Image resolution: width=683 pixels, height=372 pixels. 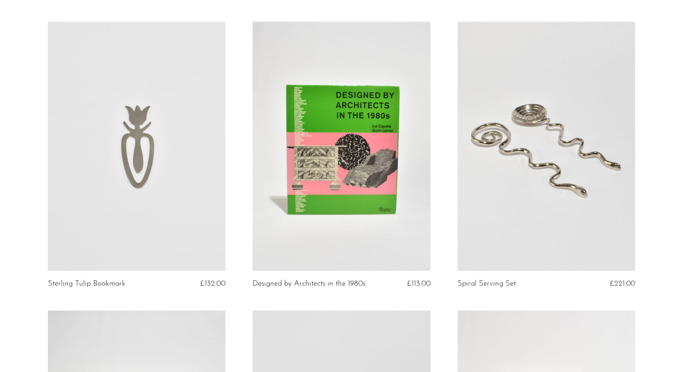 I want to click on span: £132.00, so click(x=213, y=283).